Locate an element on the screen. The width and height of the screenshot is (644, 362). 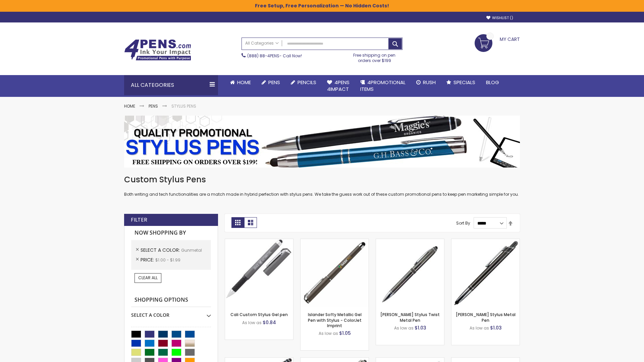
span: Specials is located at coordinates (464, 82).